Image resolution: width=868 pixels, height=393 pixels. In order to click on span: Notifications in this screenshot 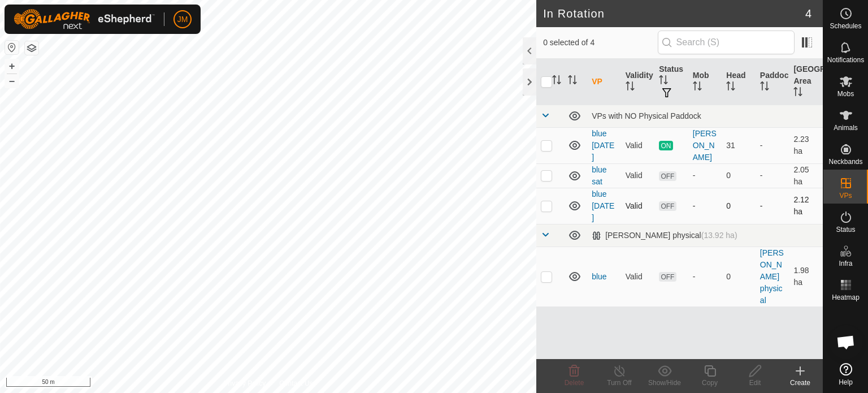, I will do `click(846, 60)`.